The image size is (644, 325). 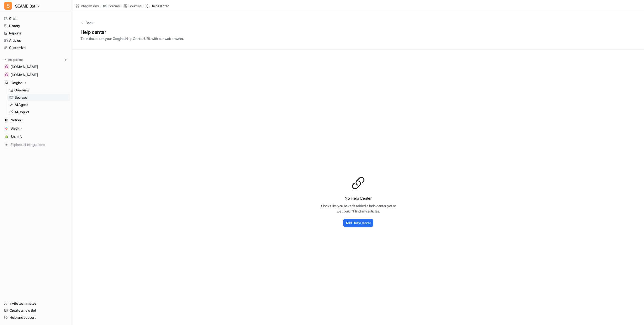 What do you see at coordinates (36, 48) in the screenshot?
I see `a: Customize` at bounding box center [36, 48].